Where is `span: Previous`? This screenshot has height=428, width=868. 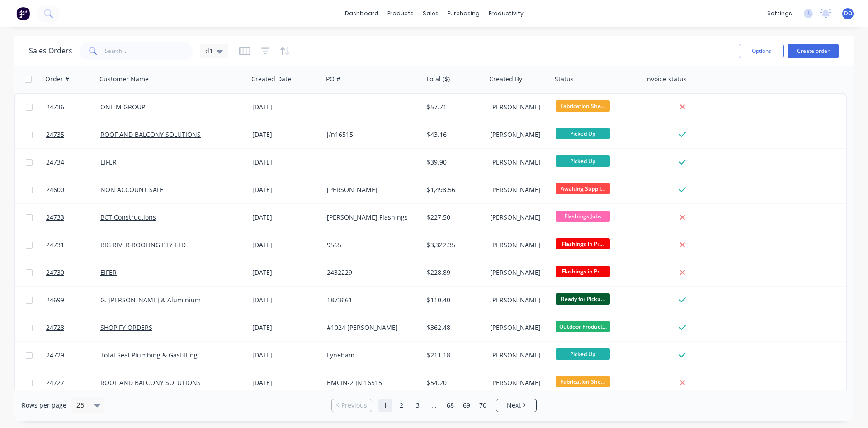
span: Previous is located at coordinates (354, 406).